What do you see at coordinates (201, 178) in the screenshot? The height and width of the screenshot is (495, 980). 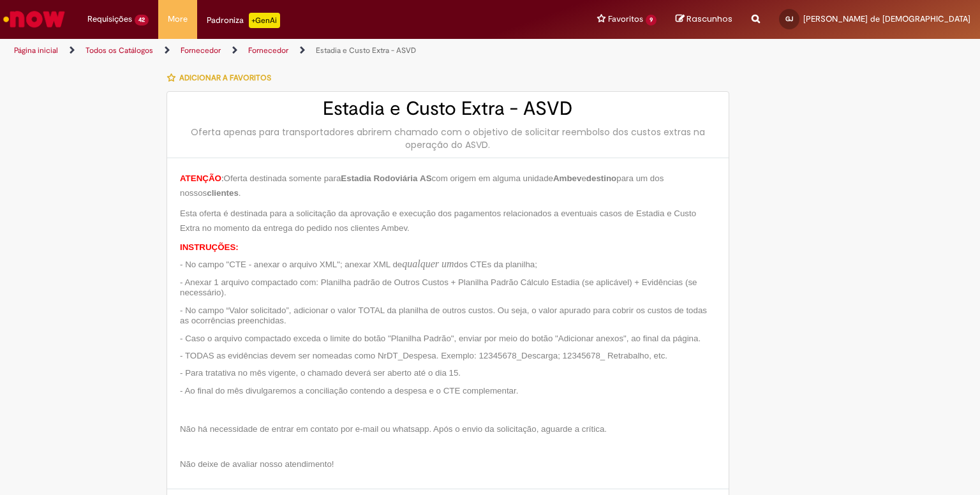 I see `span: ATENÇÃO` at bounding box center [201, 178].